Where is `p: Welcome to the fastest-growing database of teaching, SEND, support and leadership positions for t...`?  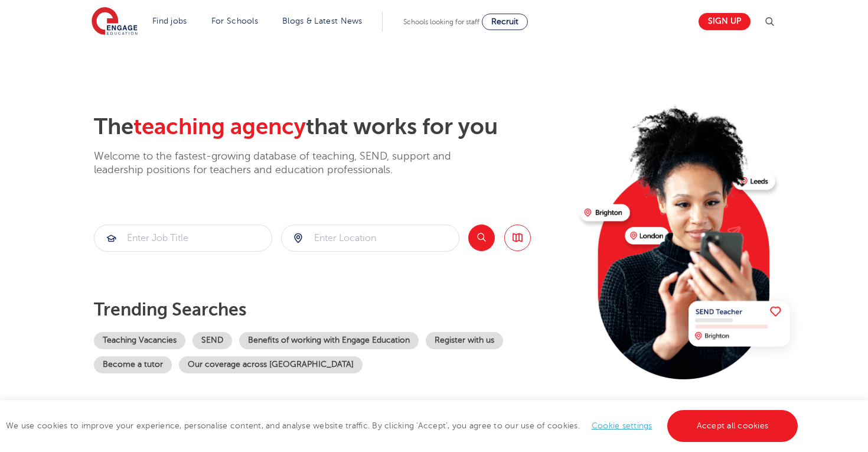
p: Welcome to the fastest-growing database of teaching, SEND, support and leadership positions for t... is located at coordinates (289, 163).